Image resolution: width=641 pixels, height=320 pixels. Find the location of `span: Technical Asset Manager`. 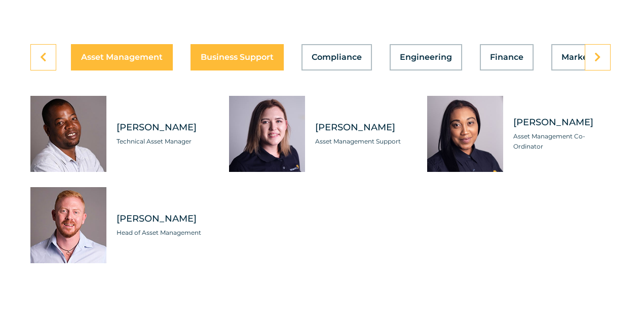

span: Technical Asset Manager is located at coordinates (165, 141).